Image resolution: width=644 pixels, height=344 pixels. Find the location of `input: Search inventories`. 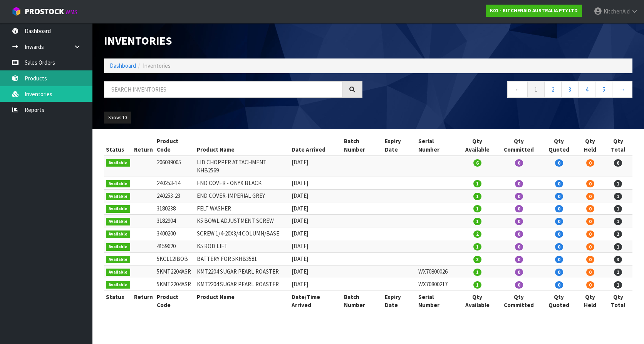

input: Search inventories is located at coordinates (223, 90).